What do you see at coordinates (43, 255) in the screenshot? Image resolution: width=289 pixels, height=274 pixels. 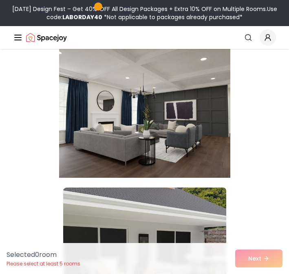 I see `p: Selected 0 room` at bounding box center [43, 255].